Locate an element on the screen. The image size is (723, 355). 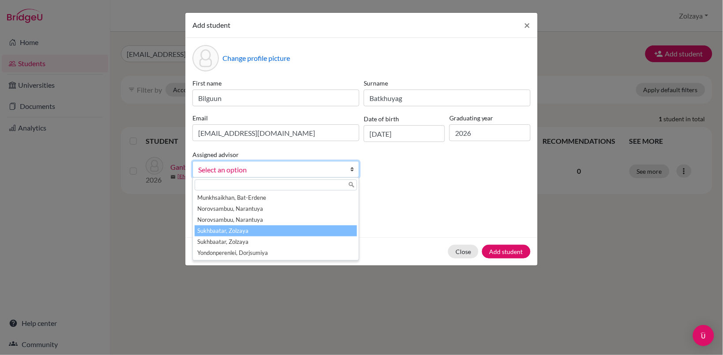
label: First name is located at coordinates (276, 83).